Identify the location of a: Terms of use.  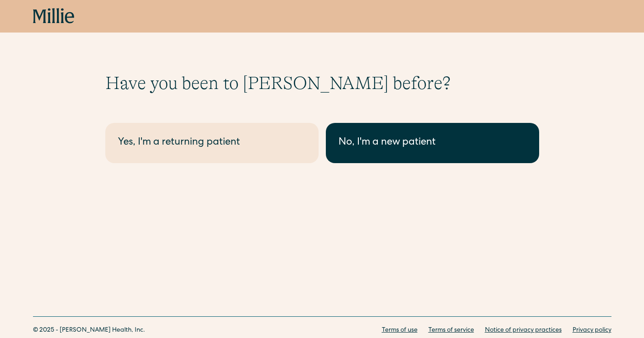
(400, 330).